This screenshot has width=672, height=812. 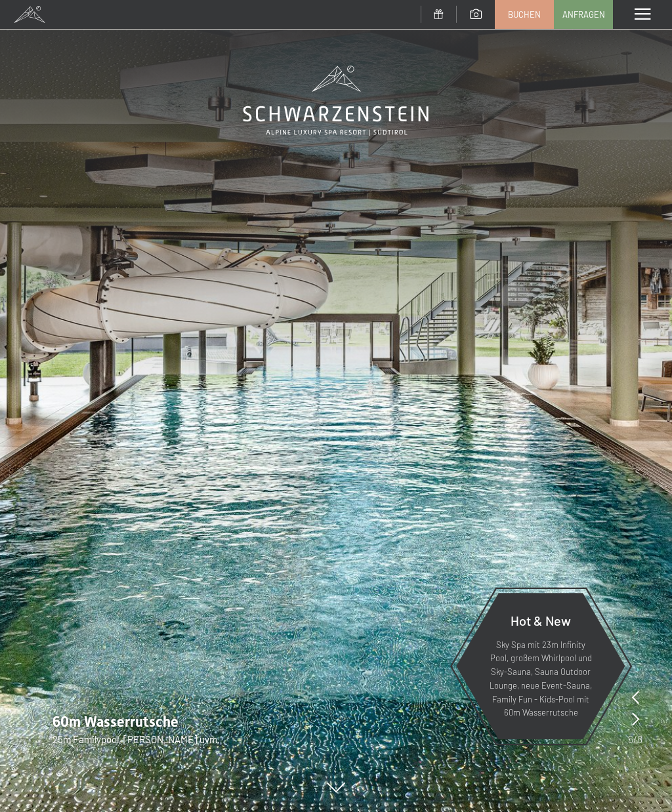 What do you see at coordinates (640, 740) in the screenshot?
I see `span: 8` at bounding box center [640, 740].